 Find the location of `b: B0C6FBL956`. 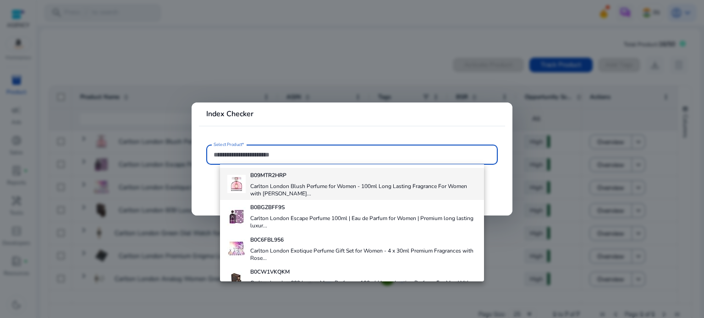

b: B0C6FBL956 is located at coordinates (267, 240).